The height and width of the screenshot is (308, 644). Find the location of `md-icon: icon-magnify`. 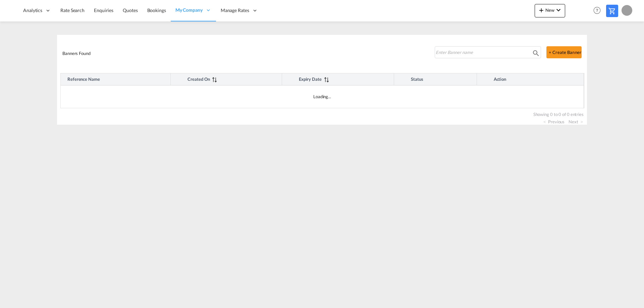

md-icon: icon-magnify is located at coordinates (536, 53).